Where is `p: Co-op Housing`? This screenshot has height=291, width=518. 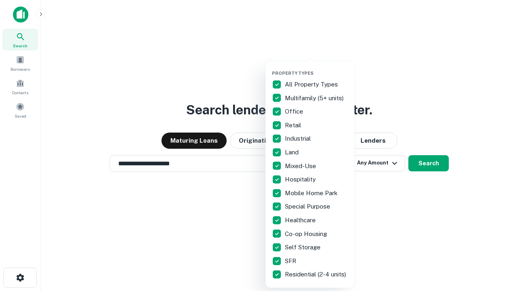
p: Co-op Housing is located at coordinates (307, 234).